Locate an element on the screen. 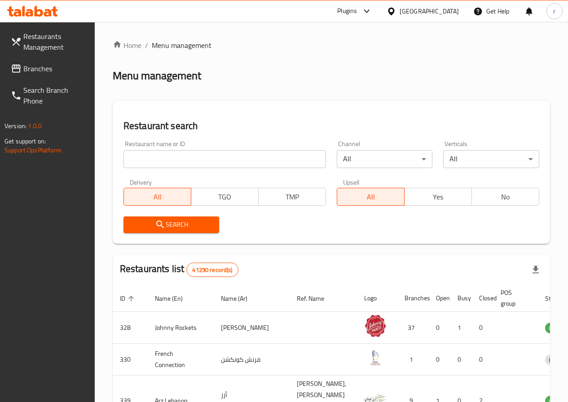  td: French Connection is located at coordinates (180, 360).